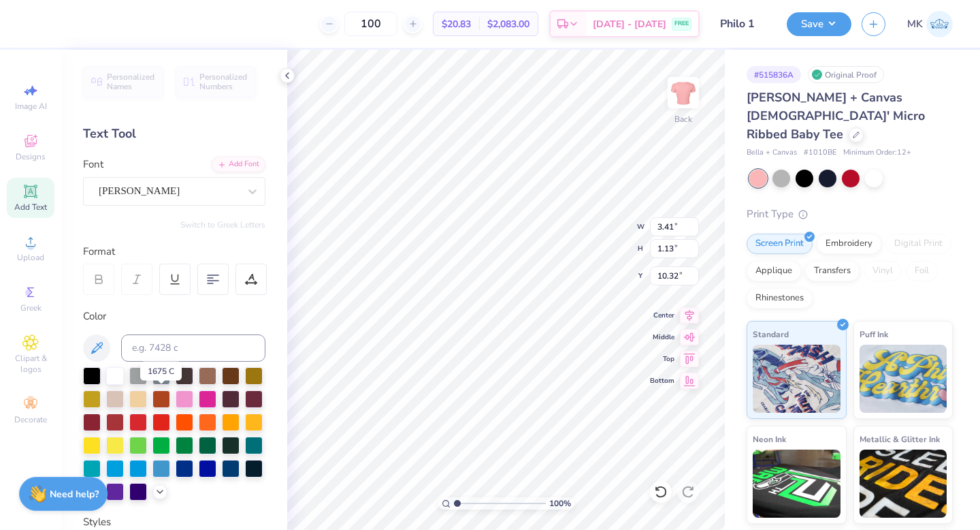  Describe the element at coordinates (780, 244) in the screenshot. I see `div: Screen Print` at that location.